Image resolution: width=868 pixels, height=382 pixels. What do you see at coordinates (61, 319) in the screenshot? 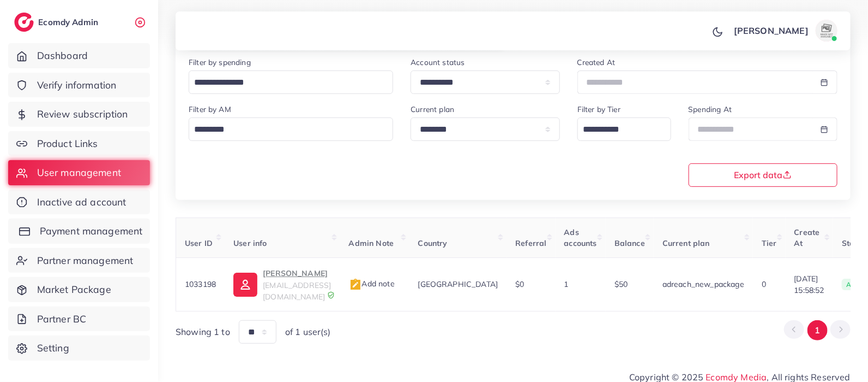
I see `span: Partner BC` at bounding box center [61, 319].